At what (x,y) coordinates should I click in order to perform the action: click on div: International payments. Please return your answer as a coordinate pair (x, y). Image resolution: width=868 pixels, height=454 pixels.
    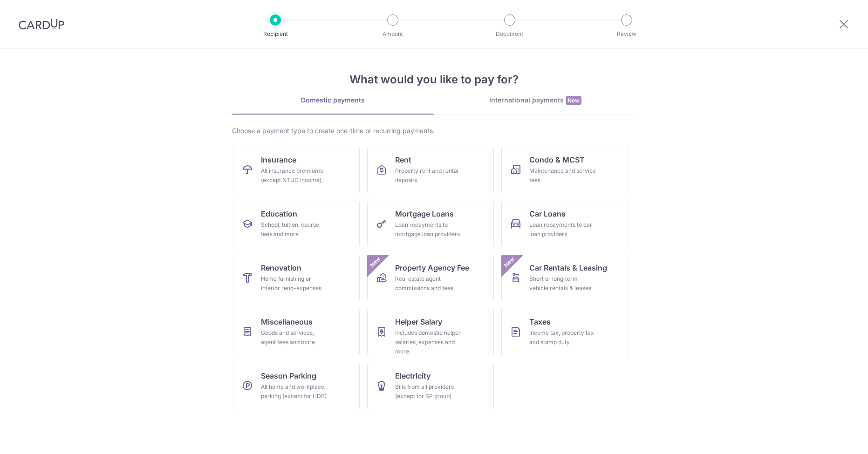
    Looking at the image, I should click on (535, 100).